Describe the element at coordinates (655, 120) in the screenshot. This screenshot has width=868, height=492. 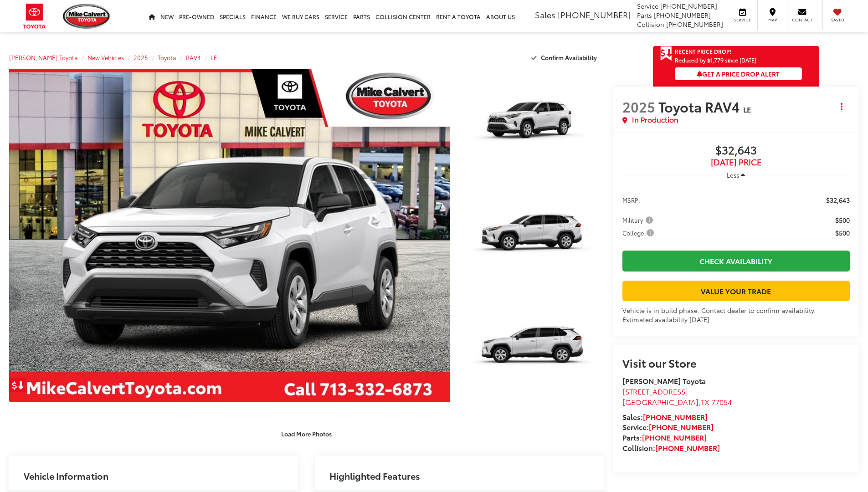
I see `span: In Production` at that location.